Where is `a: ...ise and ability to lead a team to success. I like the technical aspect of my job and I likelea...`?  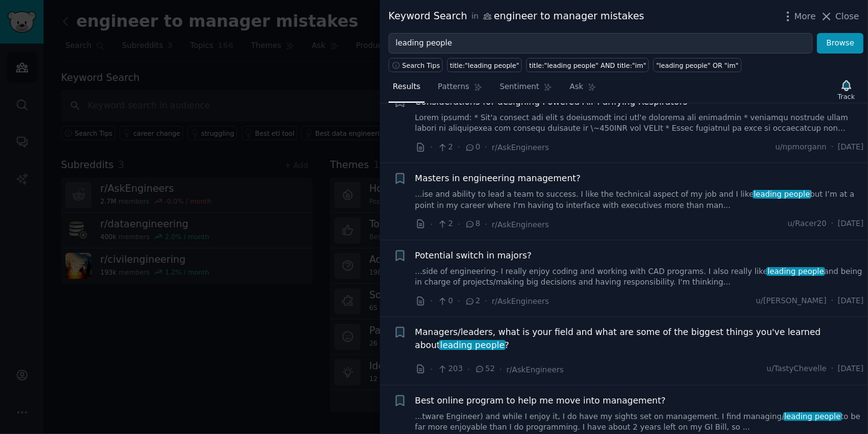
a: ...ise and ability to lead a team to success. I like the technical aspect of my job and I likelea... is located at coordinates (640, 200).